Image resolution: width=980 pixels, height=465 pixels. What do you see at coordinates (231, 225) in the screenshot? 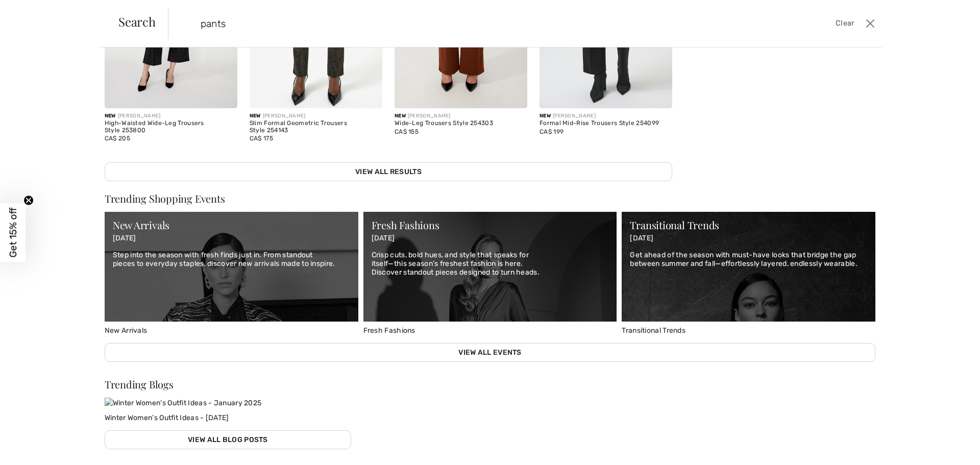
I see `div: New Arrivals` at bounding box center [231, 225].